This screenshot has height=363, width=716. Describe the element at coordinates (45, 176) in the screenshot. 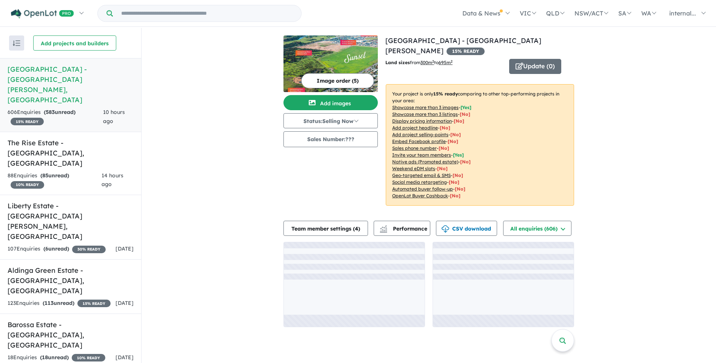

I see `span: 85` at that location.